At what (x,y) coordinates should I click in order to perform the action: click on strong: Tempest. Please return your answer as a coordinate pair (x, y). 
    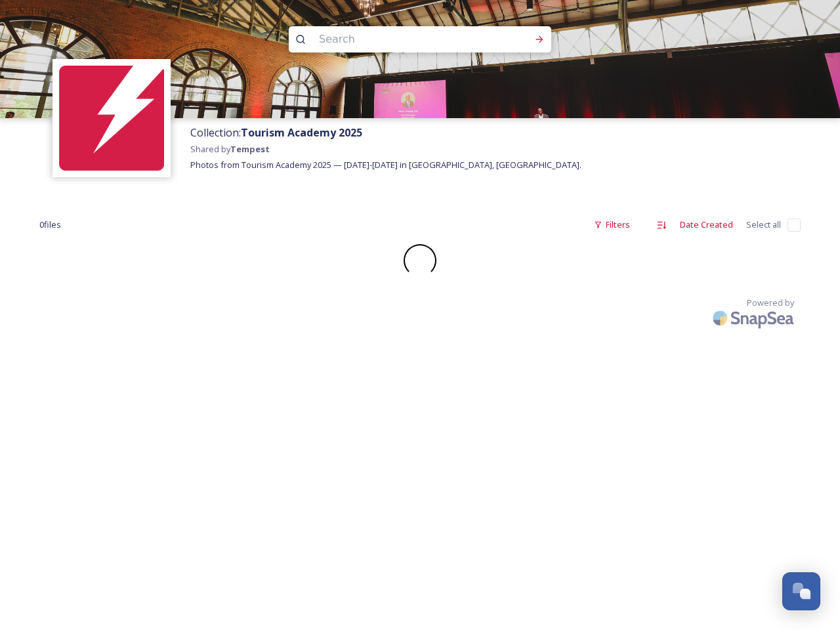
    Looking at the image, I should click on (250, 149).